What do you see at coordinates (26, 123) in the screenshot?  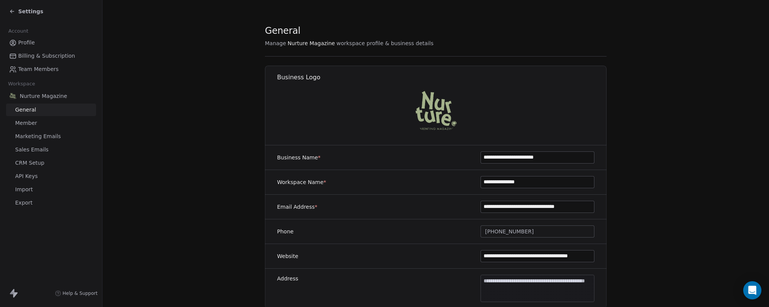 I see `span: Member` at bounding box center [26, 123].